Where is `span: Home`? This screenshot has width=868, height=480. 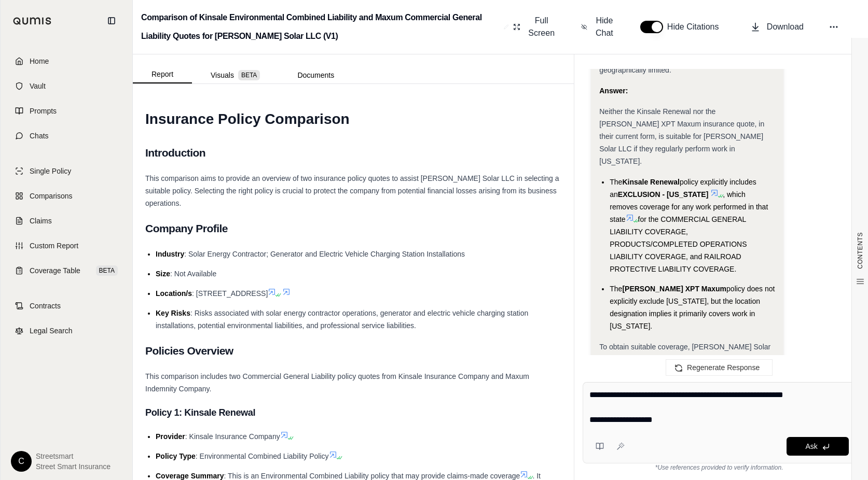 span: Home is located at coordinates (39, 61).